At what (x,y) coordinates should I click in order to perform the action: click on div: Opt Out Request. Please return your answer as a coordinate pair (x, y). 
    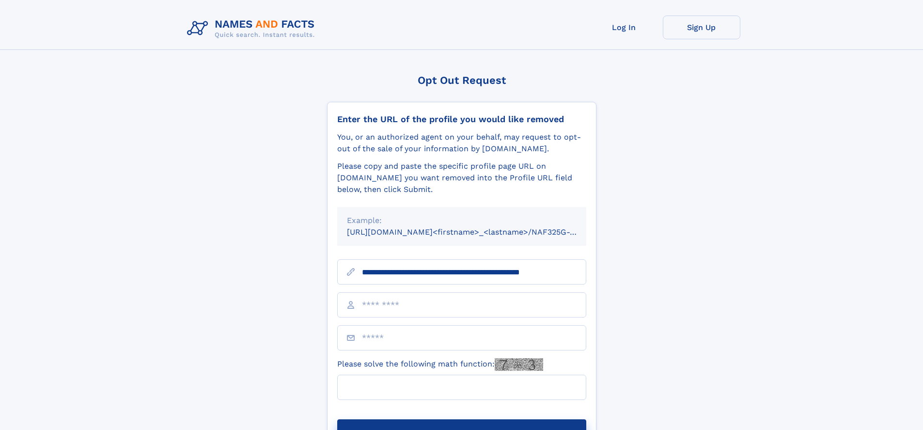
    Looking at the image, I should click on (462, 80).